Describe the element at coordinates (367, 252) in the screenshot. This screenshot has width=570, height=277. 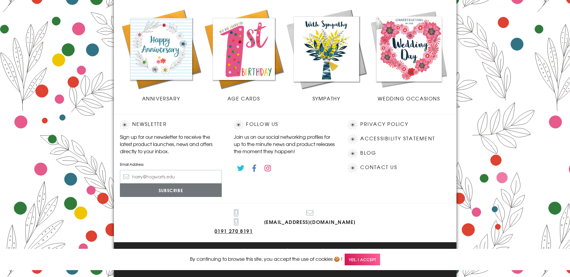
I see `a: Trade` at that location.